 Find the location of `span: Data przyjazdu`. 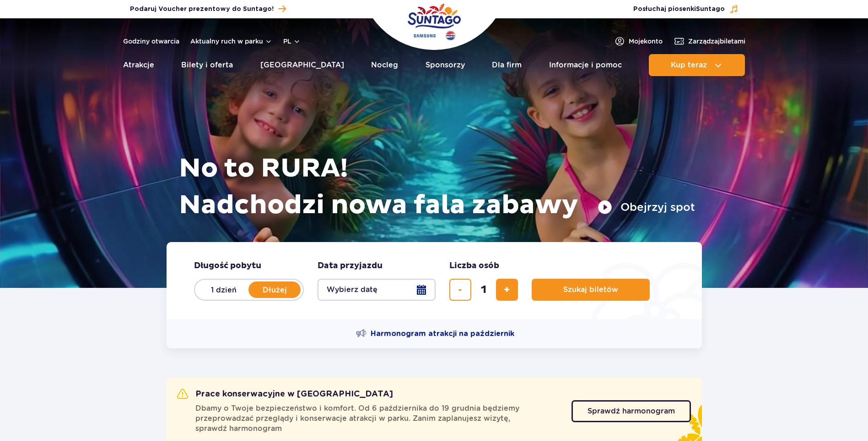

span: Data przyjazdu is located at coordinates (350, 266).